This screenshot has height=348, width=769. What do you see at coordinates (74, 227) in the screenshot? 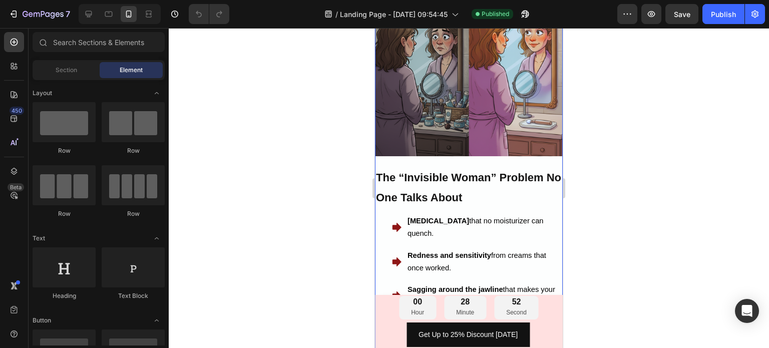
I see `strong: Redness and sensitivity` at bounding box center [74, 227].